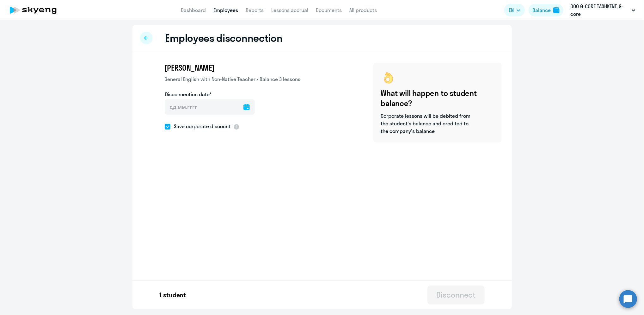  Describe the element at coordinates (226, 10) in the screenshot. I see `a: Employees` at that location.